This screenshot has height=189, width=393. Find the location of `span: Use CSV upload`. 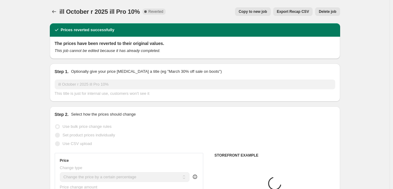

span: Use CSV upload is located at coordinates (77, 143).